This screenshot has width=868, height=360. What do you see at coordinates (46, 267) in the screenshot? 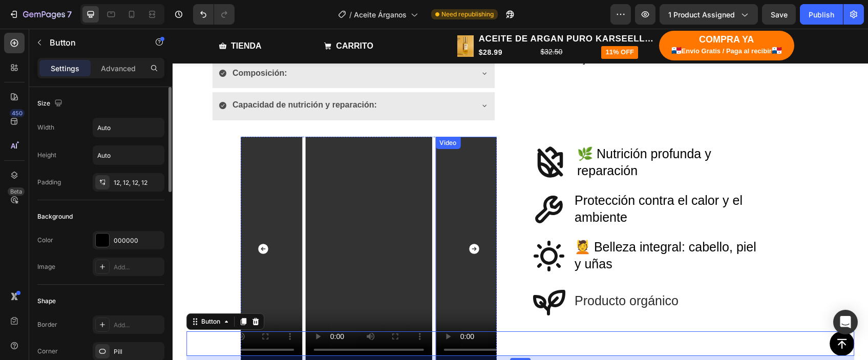
I see `div: Image` at bounding box center [46, 267].